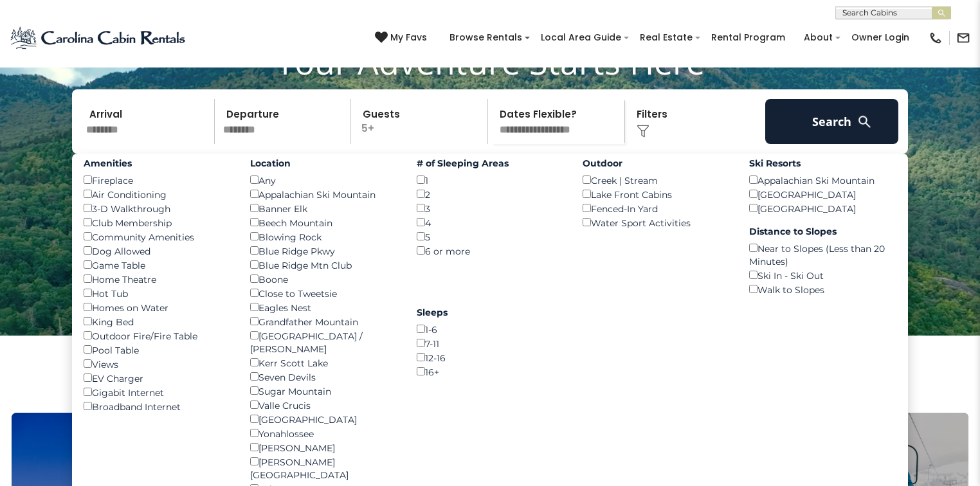  What do you see at coordinates (490, 357) in the screenshot?
I see `div: 12-16` at bounding box center [490, 357].